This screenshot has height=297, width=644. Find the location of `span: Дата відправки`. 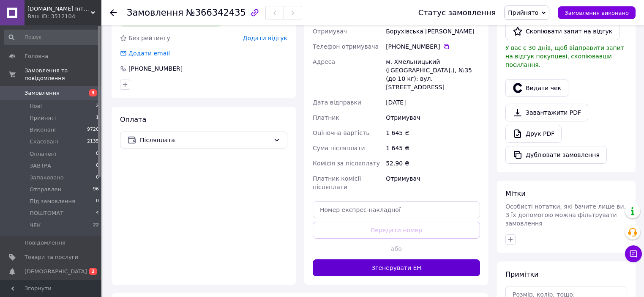

span: Дата відправки is located at coordinates (337, 102).